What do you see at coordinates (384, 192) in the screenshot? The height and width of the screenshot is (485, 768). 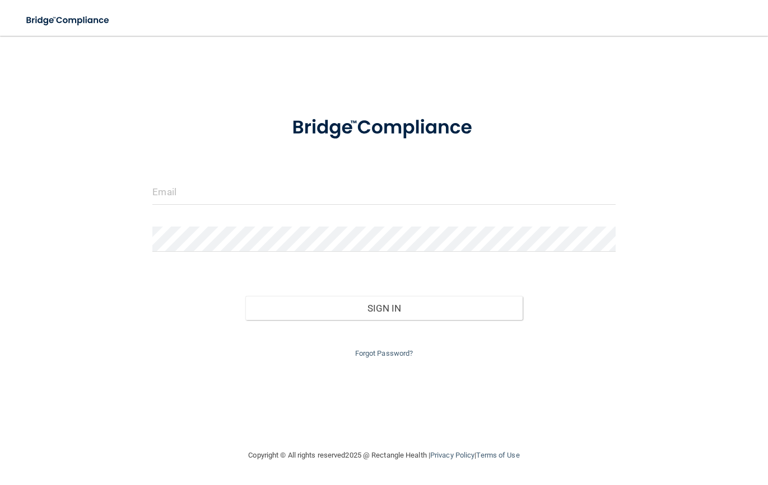 I see `input: Email` at bounding box center [384, 192].